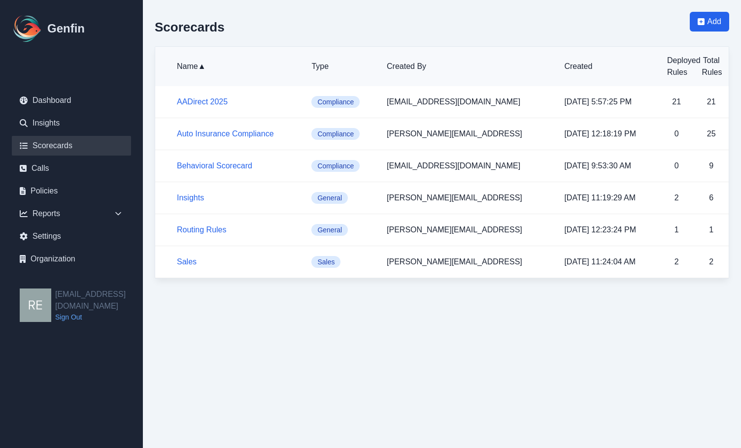  What do you see at coordinates (202, 102) in the screenshot?
I see `a: AADirect 2025` at bounding box center [202, 102].